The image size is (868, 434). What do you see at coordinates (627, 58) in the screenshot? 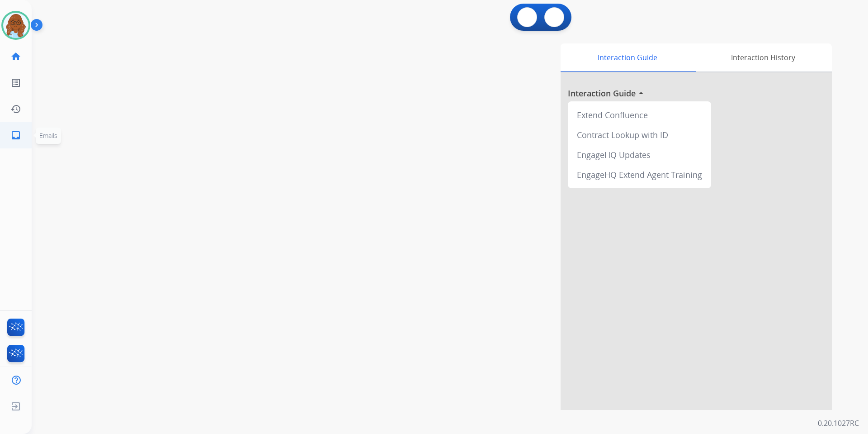
I see `div: Interaction Guide` at bounding box center [627, 58].